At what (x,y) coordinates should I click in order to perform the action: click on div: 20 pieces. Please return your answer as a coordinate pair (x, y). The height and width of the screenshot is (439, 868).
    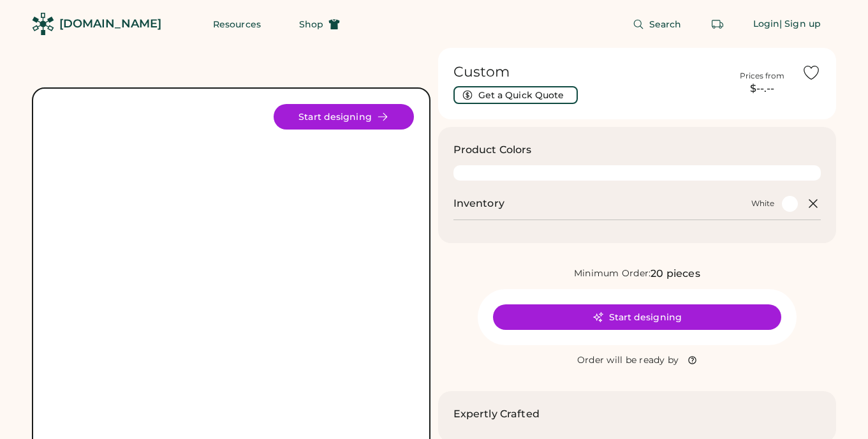
    Looking at the image, I should click on (675, 274).